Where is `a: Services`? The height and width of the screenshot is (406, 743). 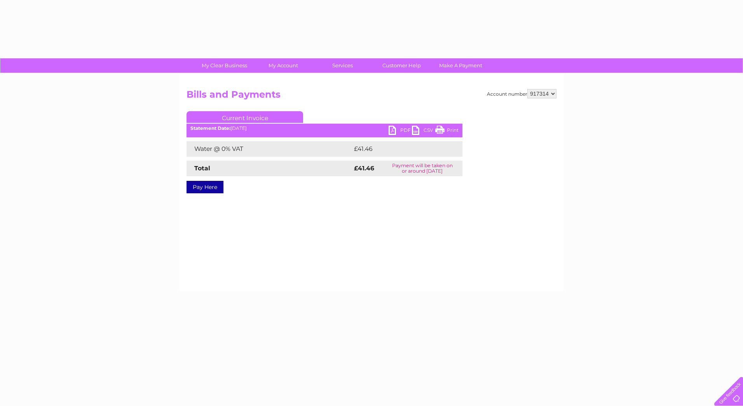 a: Services is located at coordinates (343, 65).